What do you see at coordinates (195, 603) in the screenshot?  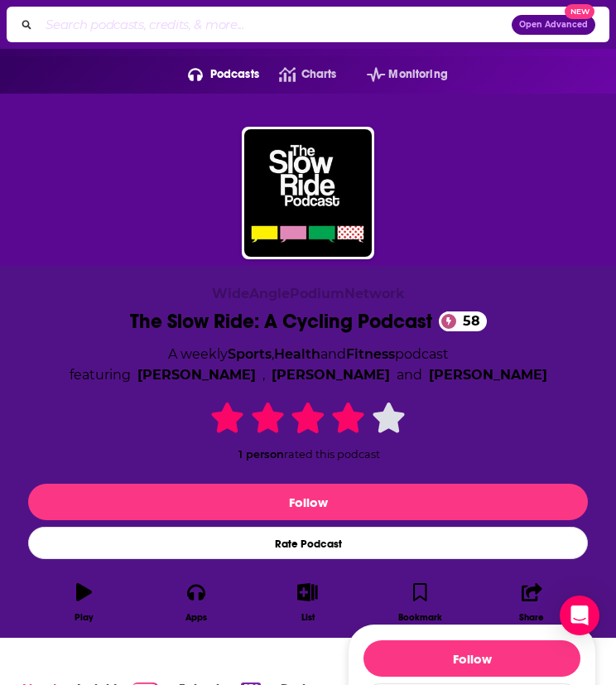 I see `button: Apps` at bounding box center [195, 603].